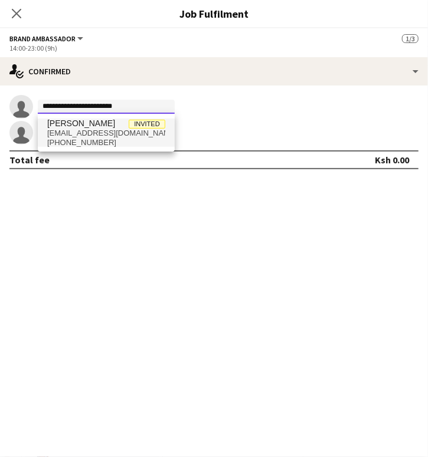 The width and height of the screenshot is (428, 457). Describe the element at coordinates (214, 48) in the screenshot. I see `div: 14:00-23:00 (9h)` at that location.